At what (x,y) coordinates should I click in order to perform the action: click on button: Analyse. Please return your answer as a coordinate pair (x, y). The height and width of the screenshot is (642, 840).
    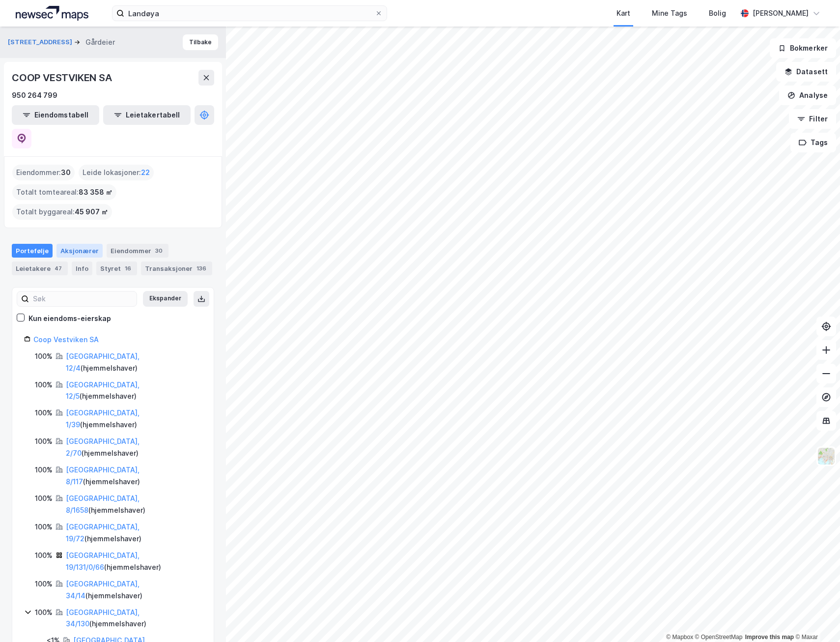
    Looking at the image, I should click on (807, 95).